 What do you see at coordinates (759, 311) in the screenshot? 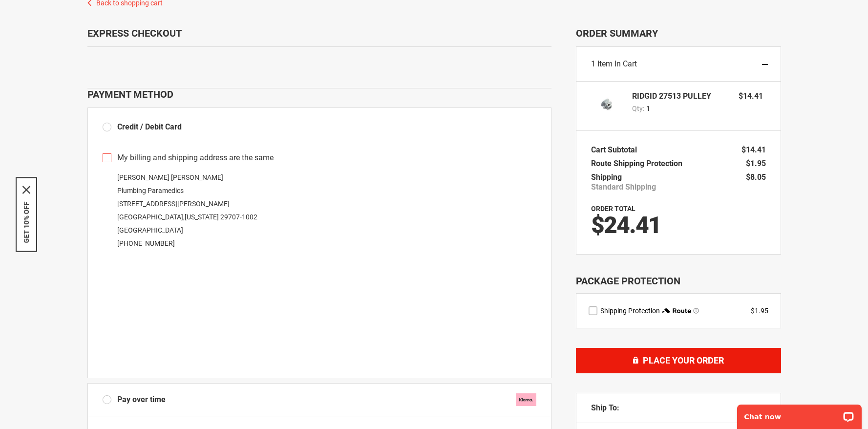
I see `div: $1.95` at bounding box center [759, 311].